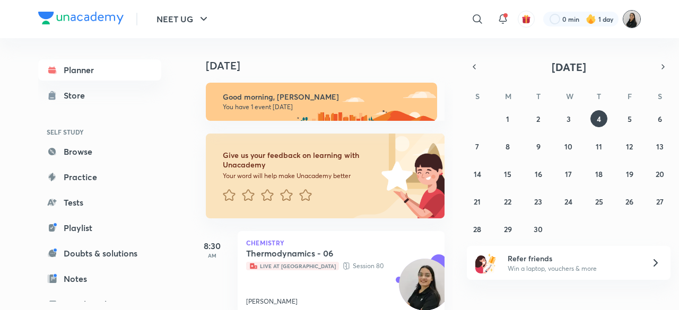 The height and width of the screenshot is (310, 679). What do you see at coordinates (477, 174) in the screenshot?
I see `button: September 14, 2025` at bounding box center [477, 174].